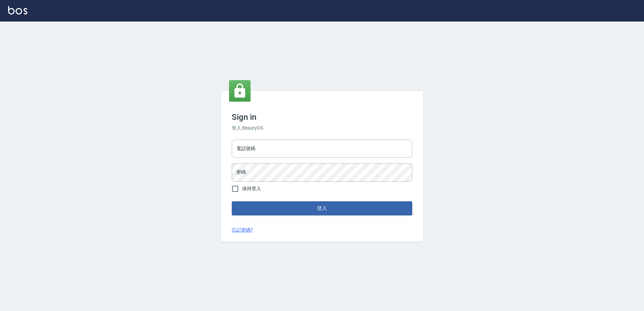  I want to click on span: 保持登入, so click(252, 189).